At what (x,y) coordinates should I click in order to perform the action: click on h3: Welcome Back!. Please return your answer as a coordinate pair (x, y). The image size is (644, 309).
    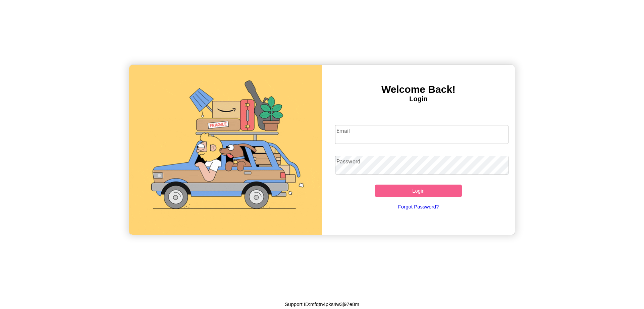
    Looking at the image, I should click on (418, 89).